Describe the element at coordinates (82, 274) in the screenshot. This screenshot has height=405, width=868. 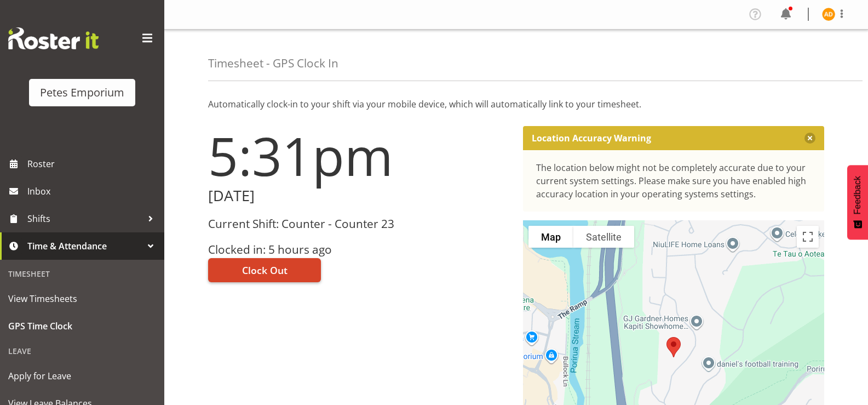
I see `div: Timesheet` at that location.